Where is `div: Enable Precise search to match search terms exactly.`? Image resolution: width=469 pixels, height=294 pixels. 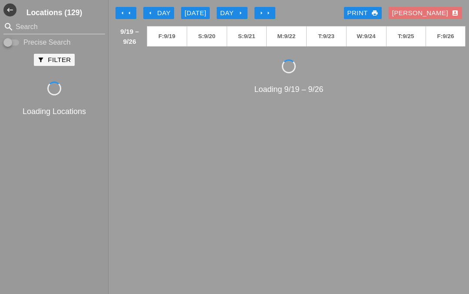 div: Enable Precise search to match search terms exactly. is located at coordinates (54, 43).